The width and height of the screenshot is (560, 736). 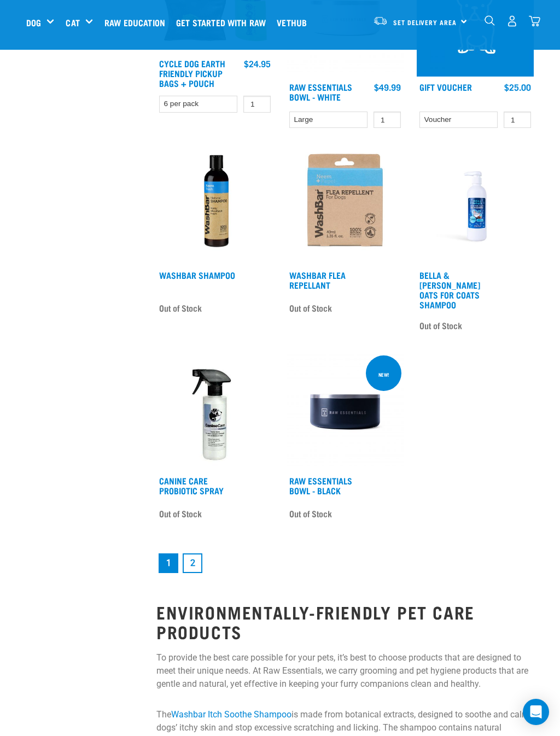 I want to click on a: Page 1, so click(x=168, y=563).